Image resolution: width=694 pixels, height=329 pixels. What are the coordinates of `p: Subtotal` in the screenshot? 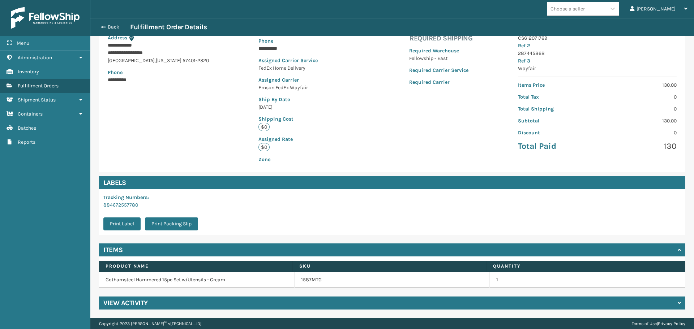 It's located at (555, 121).